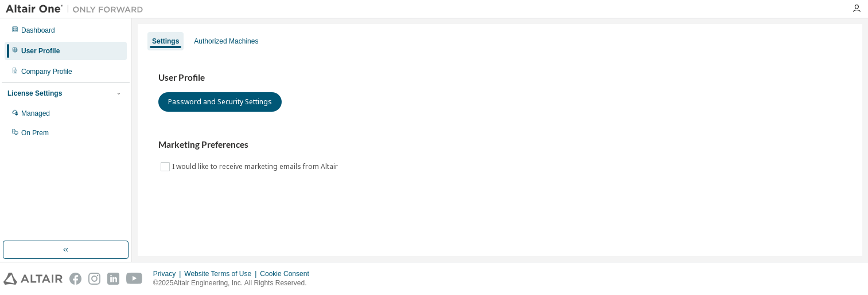 This screenshot has height=295, width=868. What do you see at coordinates (500, 145) in the screenshot?
I see `h3: Marketing Preferences` at bounding box center [500, 145].